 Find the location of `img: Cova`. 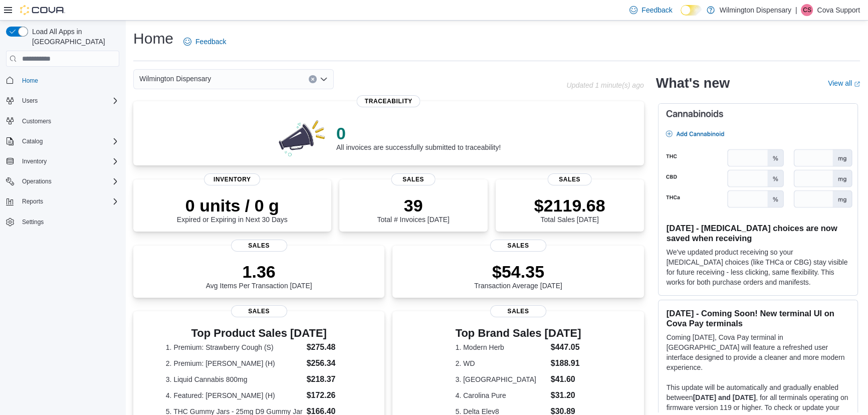

img: Cova is located at coordinates (43, 10).